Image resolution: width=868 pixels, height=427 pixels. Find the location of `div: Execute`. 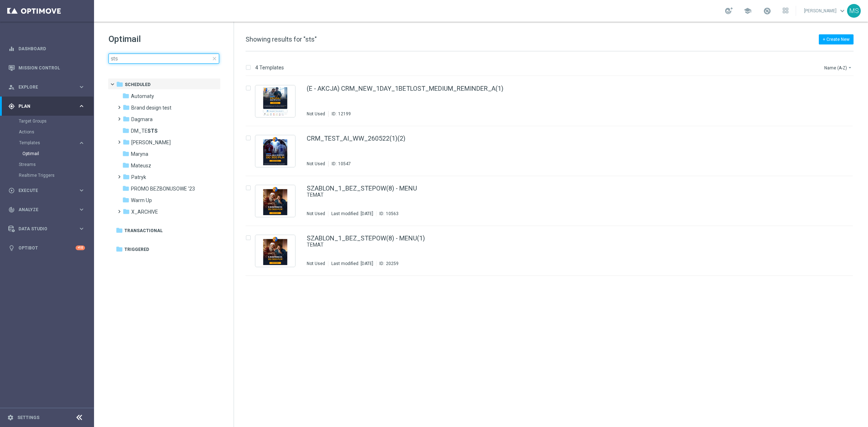

div: Execute is located at coordinates (43, 190).